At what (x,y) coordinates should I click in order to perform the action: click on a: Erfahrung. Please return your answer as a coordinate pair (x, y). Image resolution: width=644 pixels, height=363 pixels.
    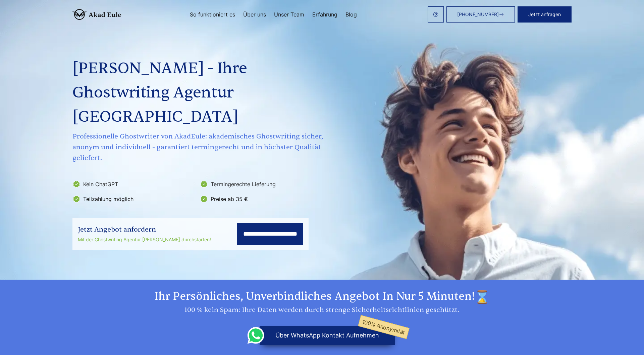
    Looking at the image, I should click on (324, 15).